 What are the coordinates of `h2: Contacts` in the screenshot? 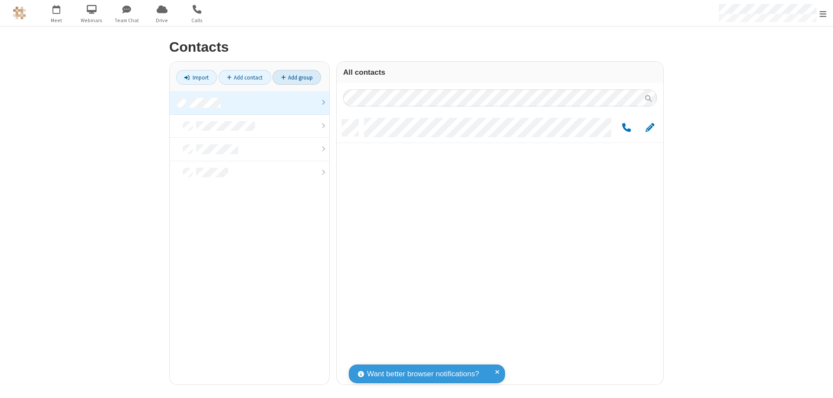 It's located at (417, 47).